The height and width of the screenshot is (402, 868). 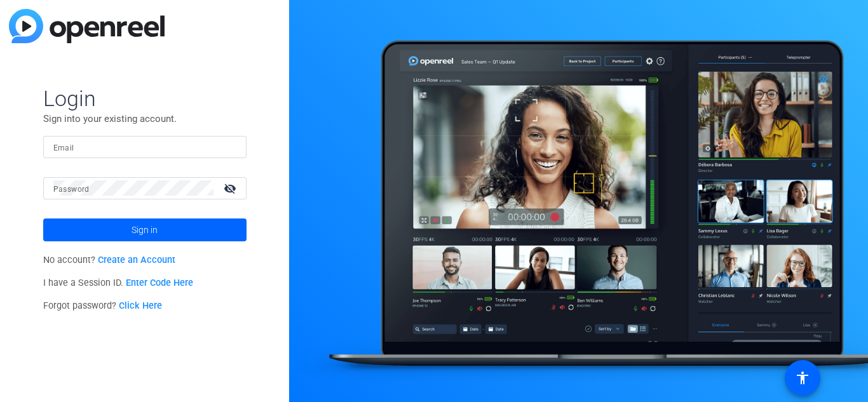 What do you see at coordinates (103, 306) in the screenshot?
I see `span: Forgot password?` at bounding box center [103, 306].